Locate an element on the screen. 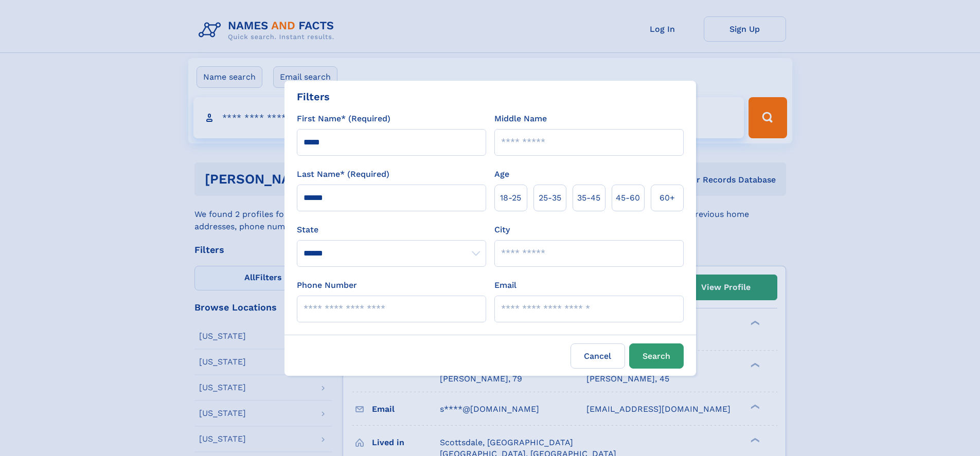  span: 45‑60 is located at coordinates (628, 198).